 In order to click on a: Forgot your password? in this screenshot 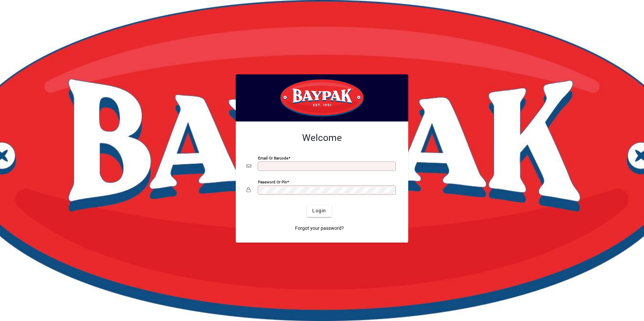, I will do `click(319, 229)`.